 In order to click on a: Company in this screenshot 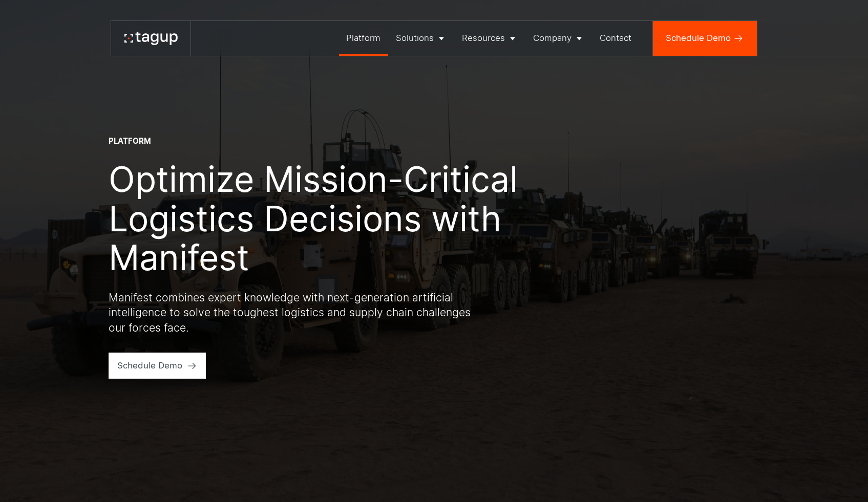, I will do `click(559, 38)`.